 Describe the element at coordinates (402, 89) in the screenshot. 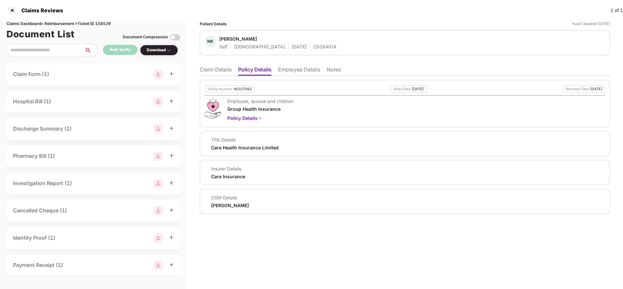

I see `div: Start Date` at that location.